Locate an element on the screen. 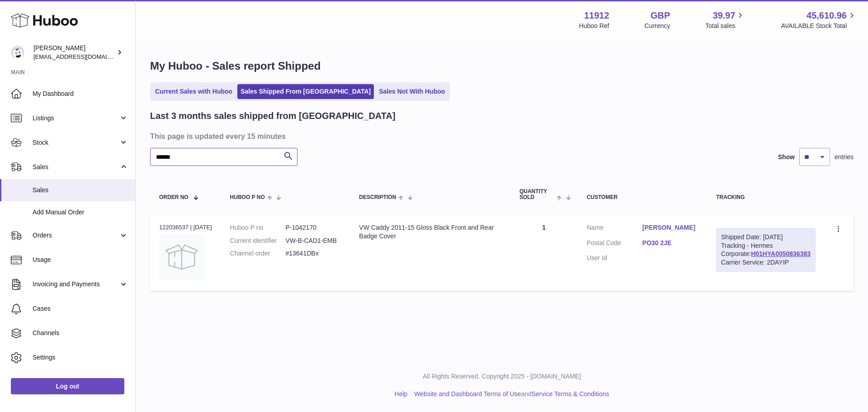  div: Tracking is located at coordinates (766, 197).